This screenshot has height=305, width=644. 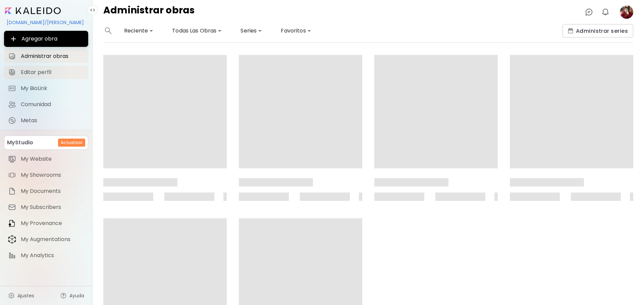 I want to click on button: search, so click(x=108, y=31).